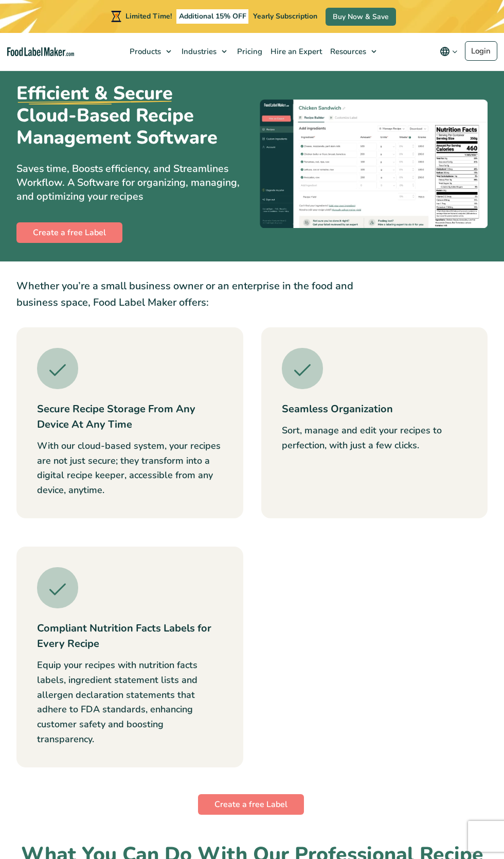 Image resolution: width=504 pixels, height=859 pixels. I want to click on p: Whether you’re a small business owner or an enterprise in the food and business space, Food Label..., so click(252, 294).